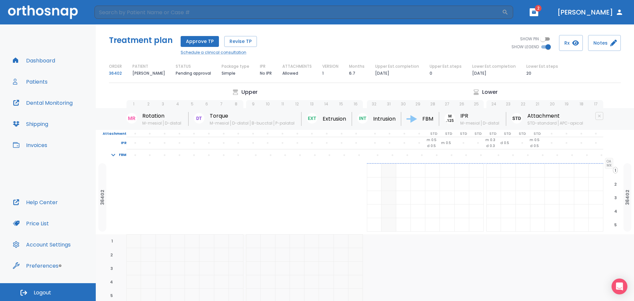 Image resolution: width=634 pixels, height=301 pixels. I want to click on p: Lower Est.steps, so click(542, 66).